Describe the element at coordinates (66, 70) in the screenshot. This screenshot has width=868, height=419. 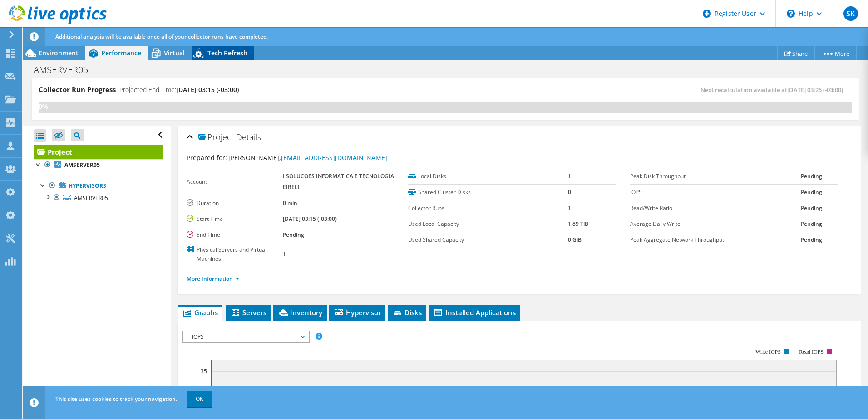
I see `h1: AMSERVER05` at that location.